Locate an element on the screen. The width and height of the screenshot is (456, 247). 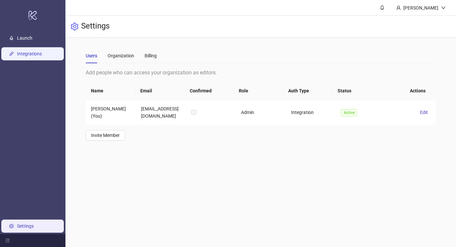
th: Confirmed is located at coordinates (209, 91).